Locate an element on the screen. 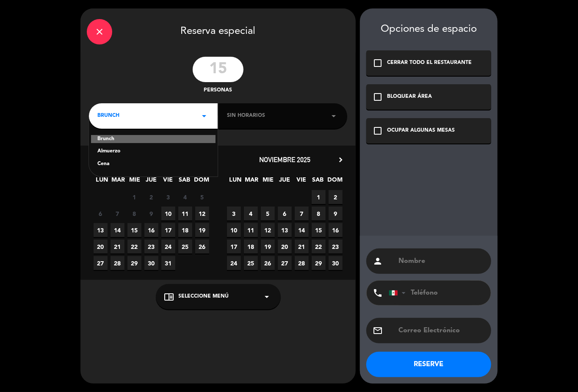  div: Mexico (México): +52 is located at coordinates (399, 293).